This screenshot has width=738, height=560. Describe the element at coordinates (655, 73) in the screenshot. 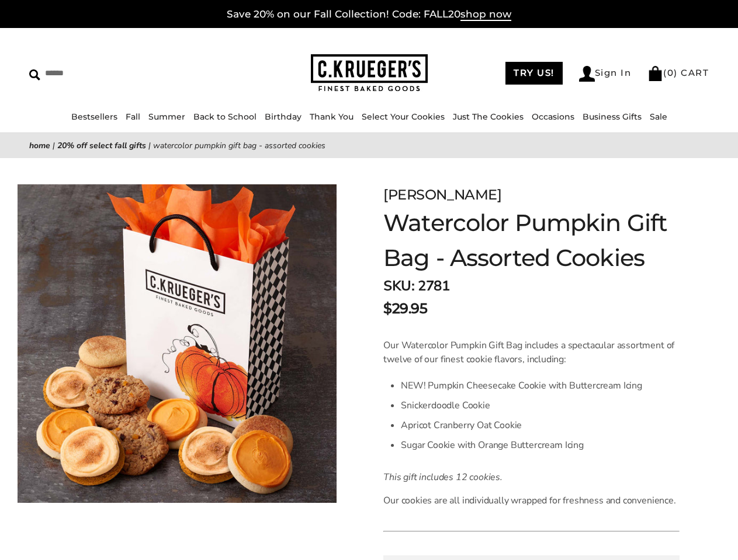

I see `img: Bag` at that location.